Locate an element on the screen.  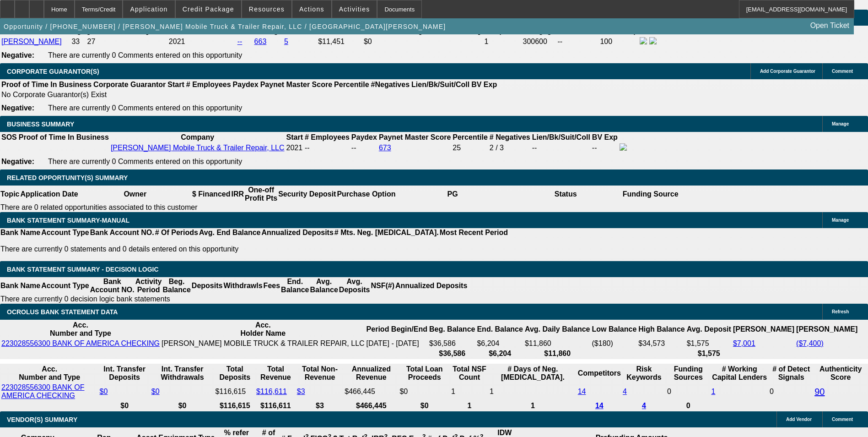
td: 1 is located at coordinates (532, 392).